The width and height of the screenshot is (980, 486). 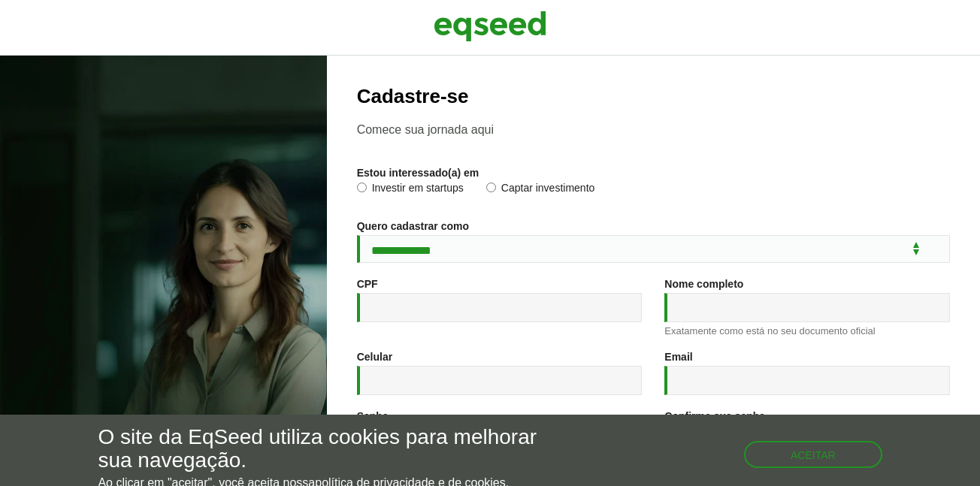 I want to click on label: CPF, so click(x=368, y=284).